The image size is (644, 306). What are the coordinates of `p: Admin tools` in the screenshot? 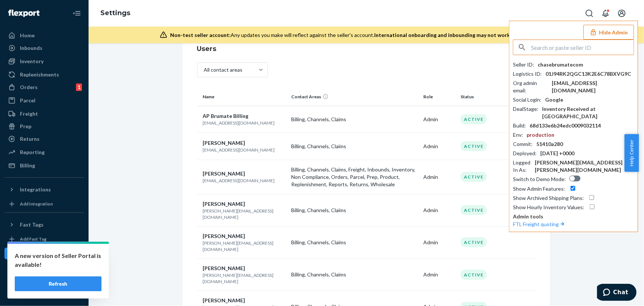 It's located at (574, 217).